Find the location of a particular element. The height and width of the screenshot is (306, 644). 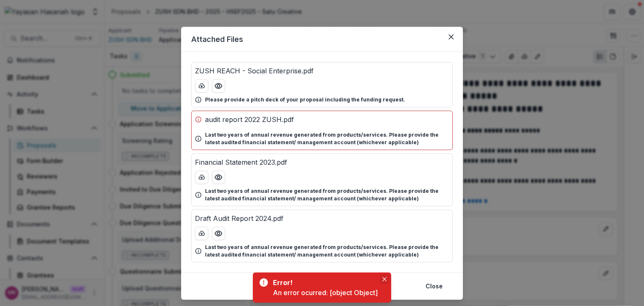

button: Preview Draft Audit Report 2024.pdf is located at coordinates (218, 233).